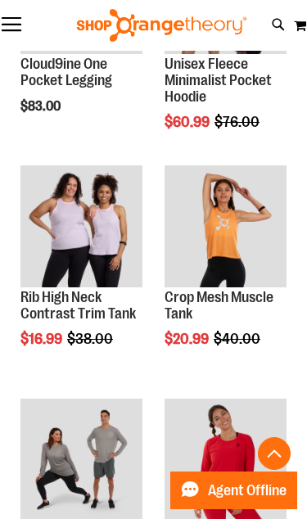 Image resolution: width=307 pixels, height=519 pixels. What do you see at coordinates (78, 305) in the screenshot?
I see `a: Rib High Neck Contrast Trim Tank` at bounding box center [78, 305].